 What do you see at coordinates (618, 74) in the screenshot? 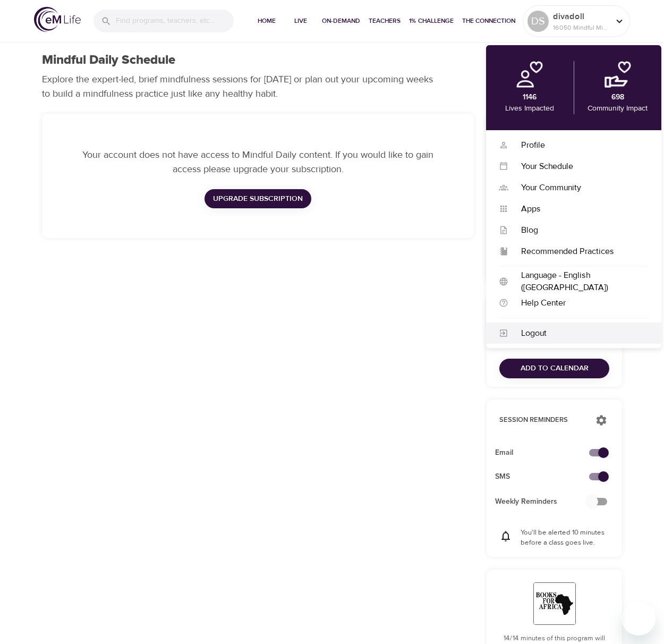
I see `img: community.png` at bounding box center [618, 74].